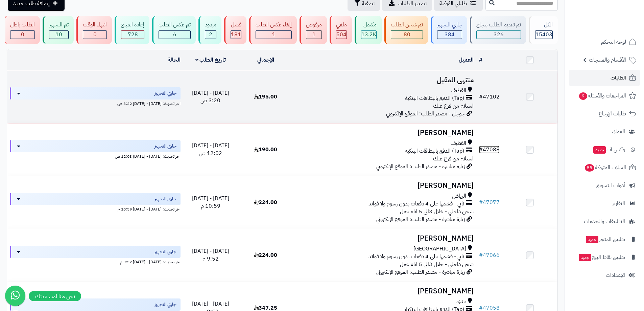  I want to click on div: ملغي, so click(342, 25).